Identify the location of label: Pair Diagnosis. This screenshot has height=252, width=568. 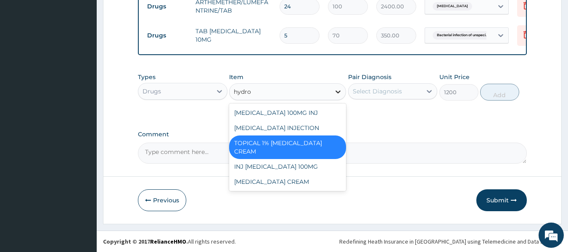
(369, 77).